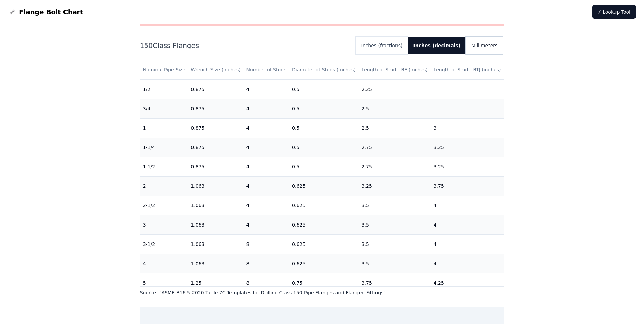  I want to click on td: 3-1/2, so click(164, 244).